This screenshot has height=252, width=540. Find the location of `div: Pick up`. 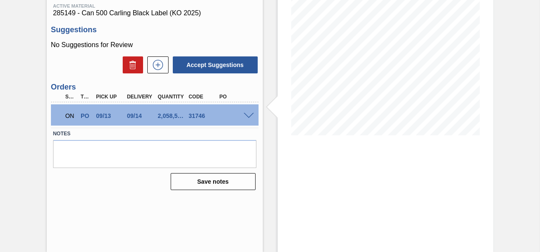

div: Pick up is located at coordinates (110, 97).